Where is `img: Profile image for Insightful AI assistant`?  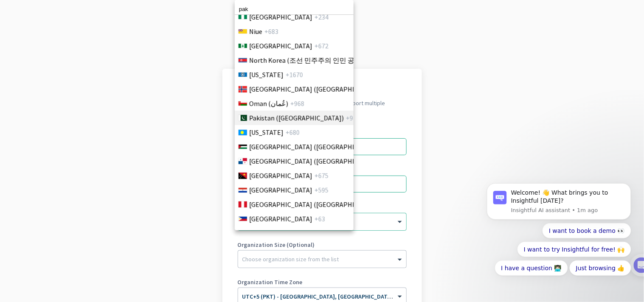
img: Profile image for Insightful AI assistant is located at coordinates (26, 81).